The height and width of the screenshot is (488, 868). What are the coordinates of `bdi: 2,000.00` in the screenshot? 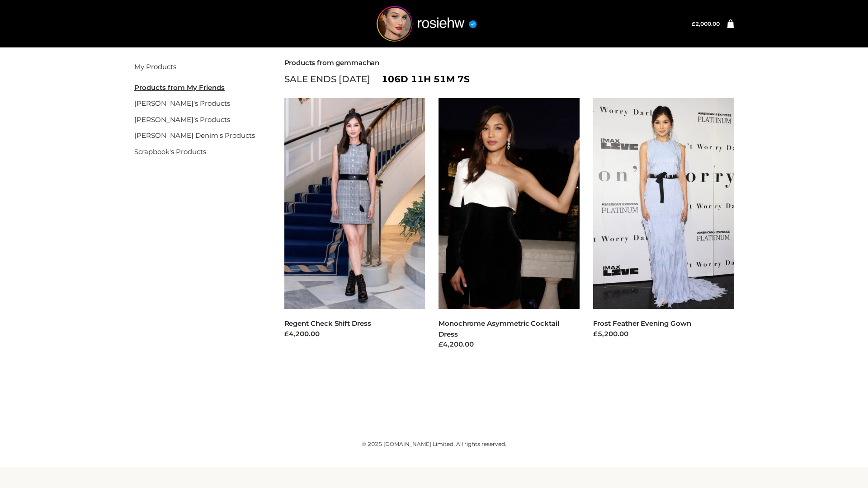 It's located at (705, 23).